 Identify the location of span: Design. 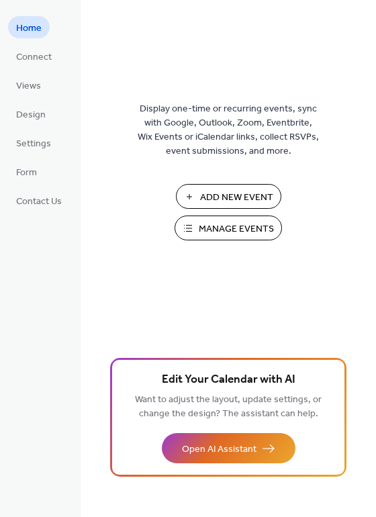
(31, 115).